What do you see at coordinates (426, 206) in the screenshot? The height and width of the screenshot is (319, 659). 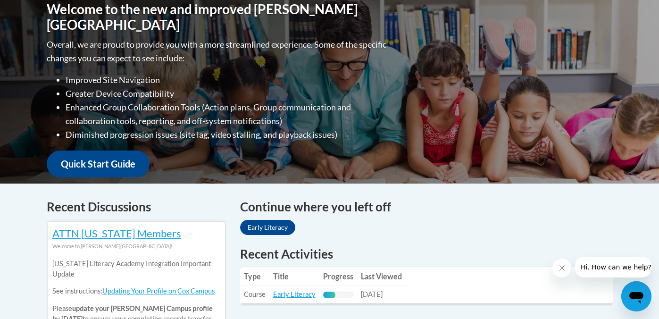 I see `h4: Continue where you left off` at bounding box center [426, 206].